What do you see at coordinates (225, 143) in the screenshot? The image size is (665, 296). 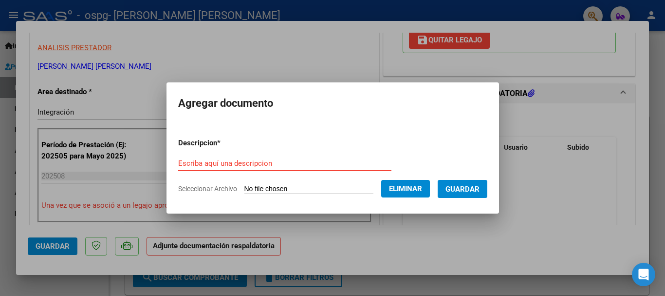 I see `p: Descripcion` at bounding box center [225, 143].